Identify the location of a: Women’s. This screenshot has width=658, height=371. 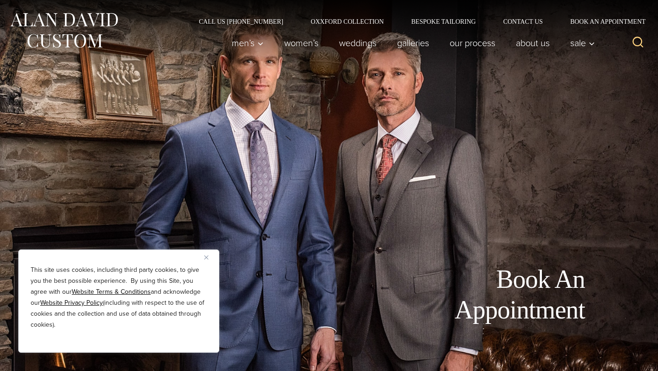
(301, 43).